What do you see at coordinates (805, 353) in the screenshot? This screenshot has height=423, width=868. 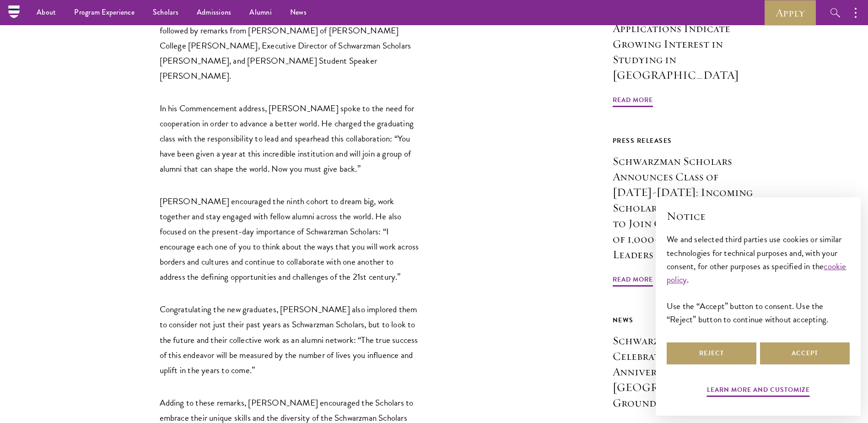 I see `button: Accept` at bounding box center [805, 353].